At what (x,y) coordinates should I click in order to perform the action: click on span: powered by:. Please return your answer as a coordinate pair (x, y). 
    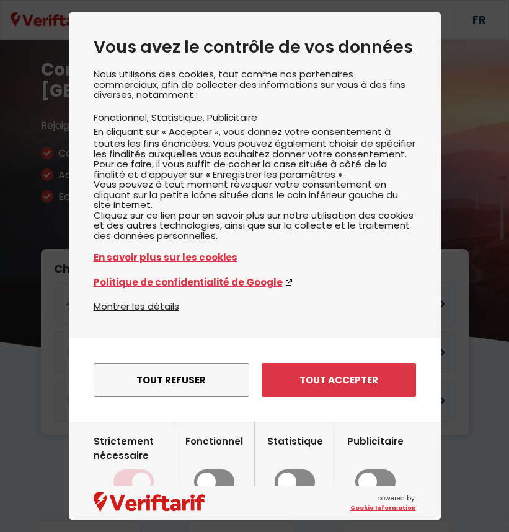
    Looking at the image, I should click on (383, 503).